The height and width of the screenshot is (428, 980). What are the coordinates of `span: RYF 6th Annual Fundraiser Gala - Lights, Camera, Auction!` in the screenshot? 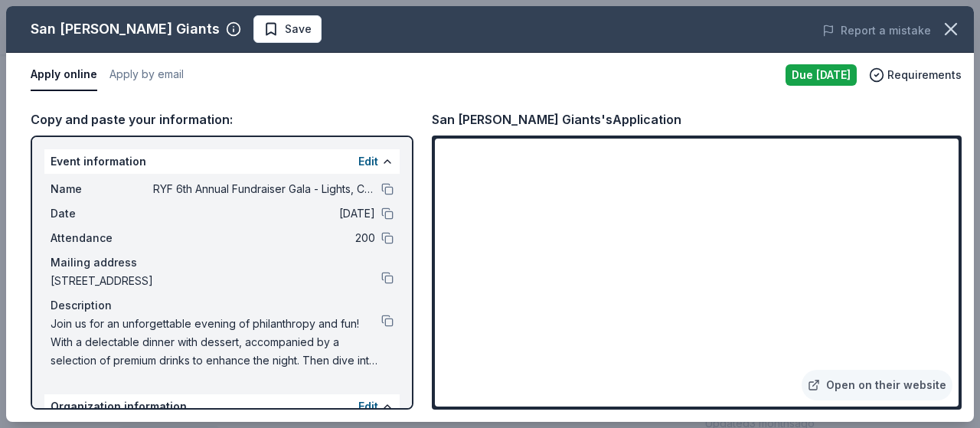 It's located at (264, 189).